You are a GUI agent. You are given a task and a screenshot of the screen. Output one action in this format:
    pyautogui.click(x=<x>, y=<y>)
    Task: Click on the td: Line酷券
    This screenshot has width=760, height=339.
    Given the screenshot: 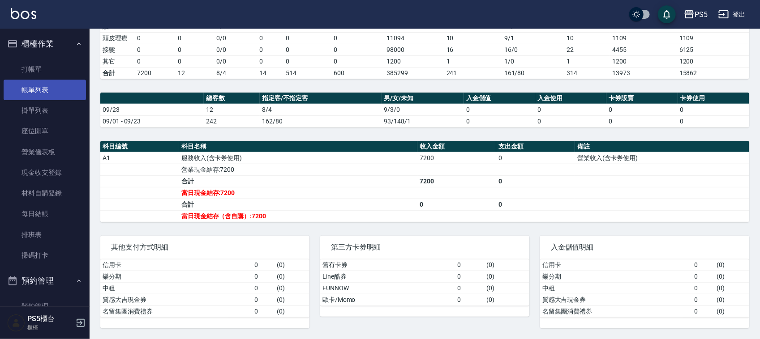 What is the action you would take?
    pyautogui.click(x=388, y=277)
    